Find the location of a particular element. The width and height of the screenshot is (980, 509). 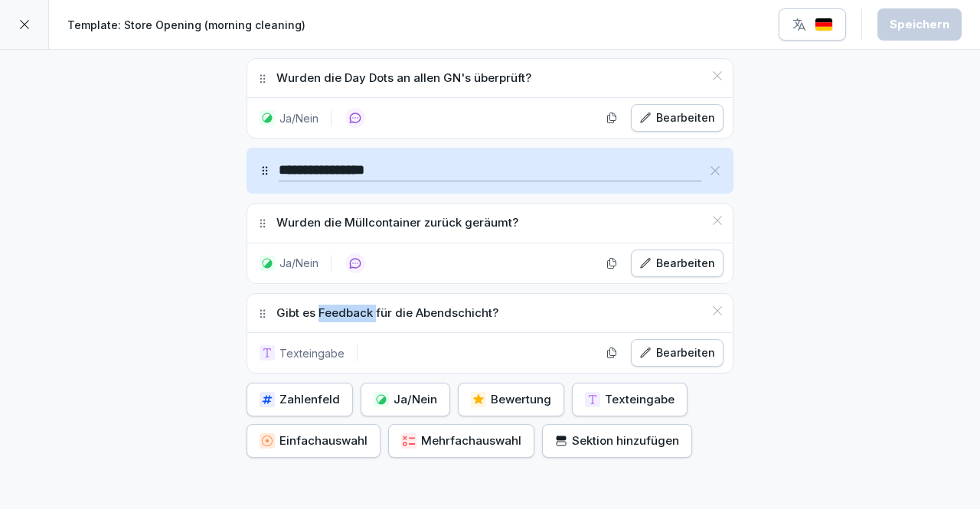

button: Mehrfachauswahl is located at coordinates (461, 441).